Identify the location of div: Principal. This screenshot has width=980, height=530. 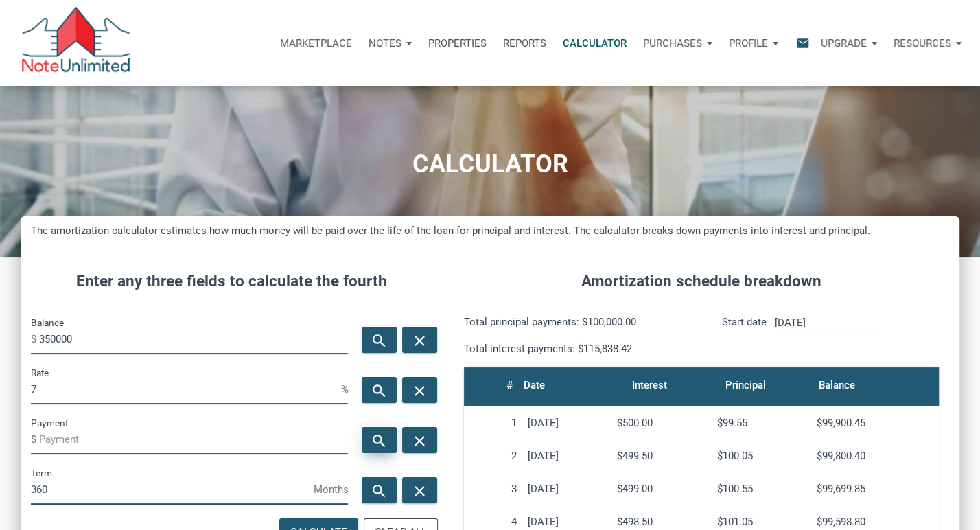
(745, 385).